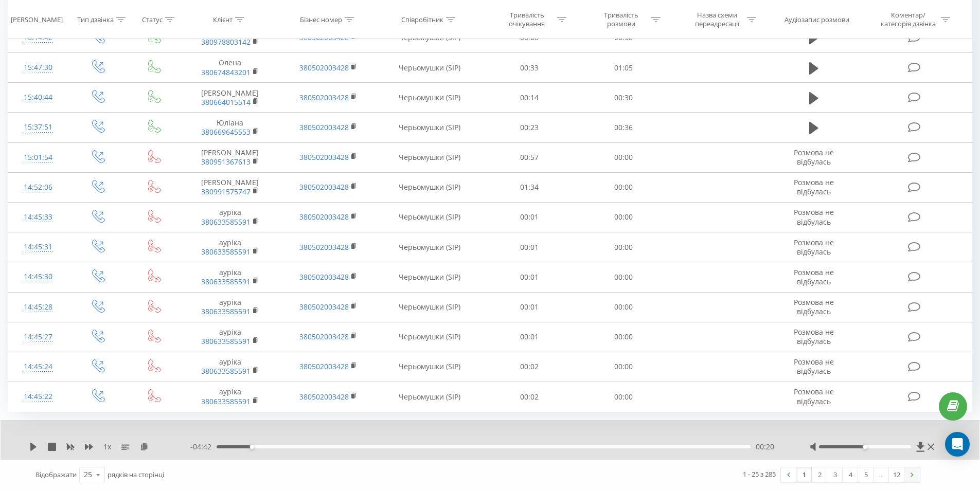 Image resolution: width=980 pixels, height=490 pixels. What do you see at coordinates (226, 42) in the screenshot?
I see `a: 380978803142` at bounding box center [226, 42].